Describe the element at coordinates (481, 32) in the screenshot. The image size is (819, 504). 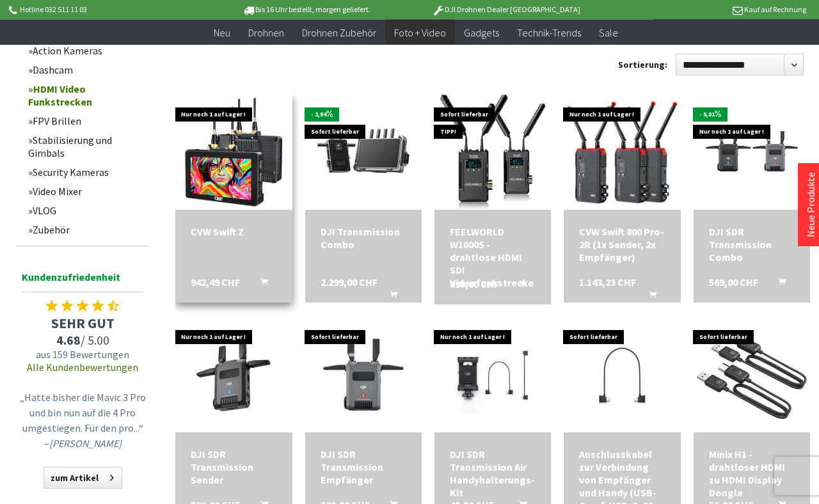
I see `a: Gadgets` at that location.